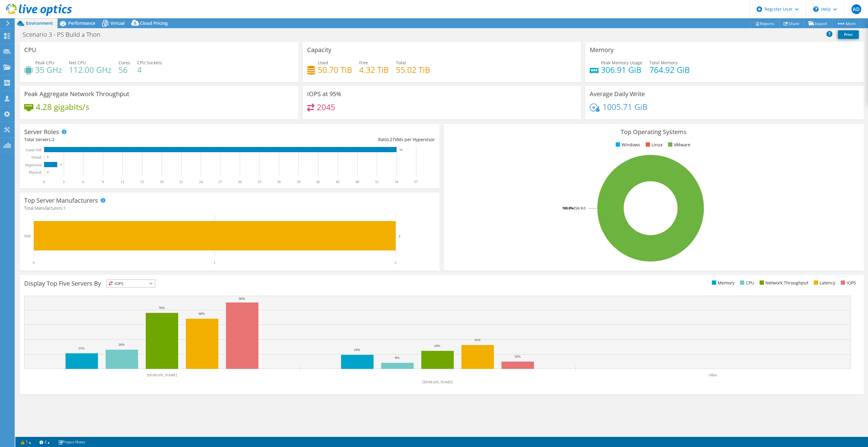 Image resolution: width=868 pixels, height=447 pixels. Describe the element at coordinates (416, 182) in the screenshot. I see `text: 57` at that location.